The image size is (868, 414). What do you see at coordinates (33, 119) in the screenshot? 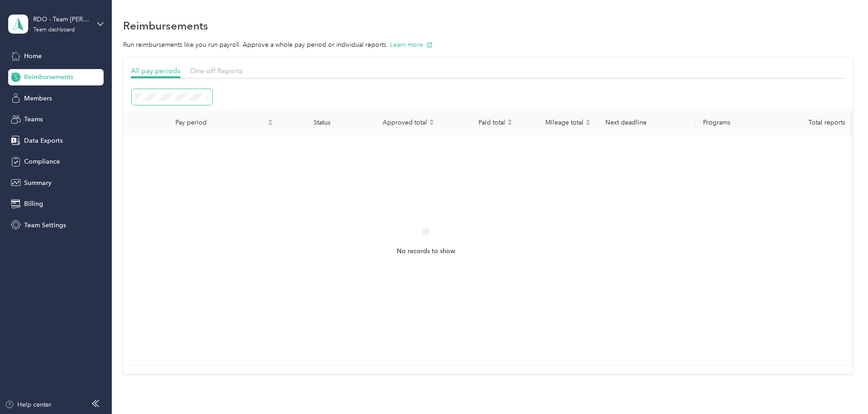
I see `span: Teams` at bounding box center [33, 119].